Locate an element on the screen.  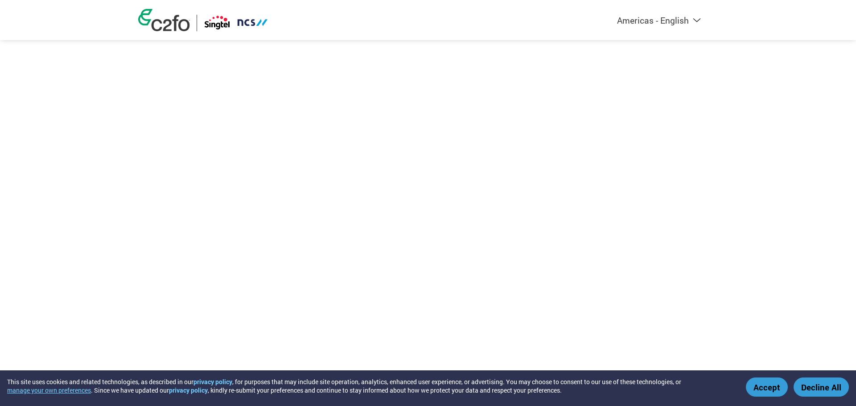
img: c2fo logo is located at coordinates (164, 20).